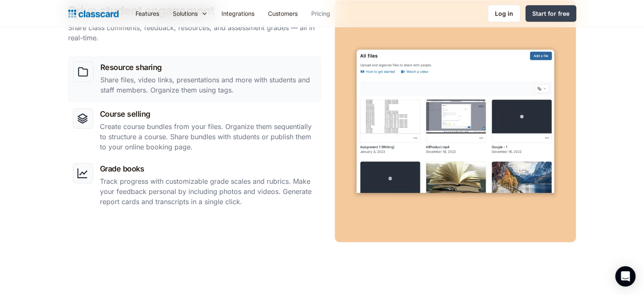 Image resolution: width=644 pixels, height=295 pixels. Describe the element at coordinates (625, 276) in the screenshot. I see `div: Open Intercom Messenger` at that location.